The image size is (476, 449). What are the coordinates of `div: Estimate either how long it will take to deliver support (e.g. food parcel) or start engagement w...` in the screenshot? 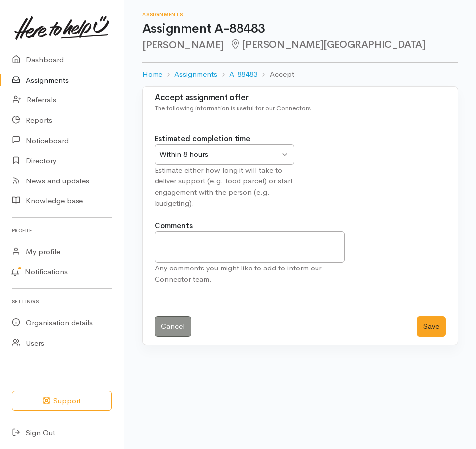 It's located at (224, 187).